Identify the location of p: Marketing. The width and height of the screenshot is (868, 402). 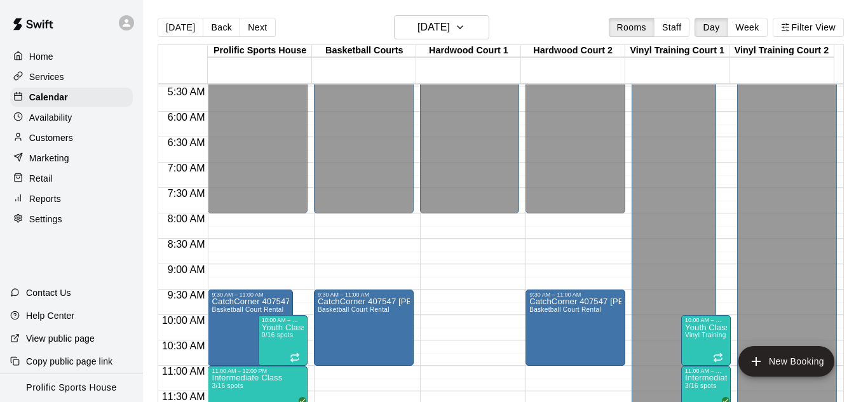
(49, 158).